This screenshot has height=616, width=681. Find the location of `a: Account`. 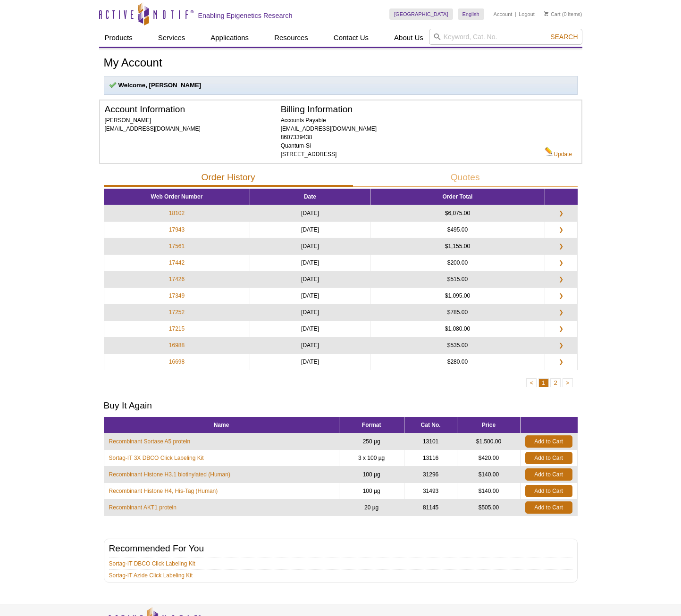

a: Account is located at coordinates (503, 14).